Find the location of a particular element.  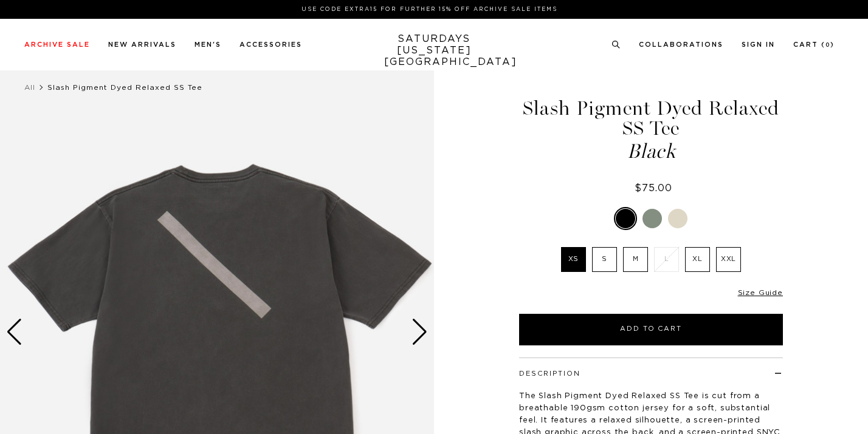

span: $75.00 is located at coordinates (653, 188).